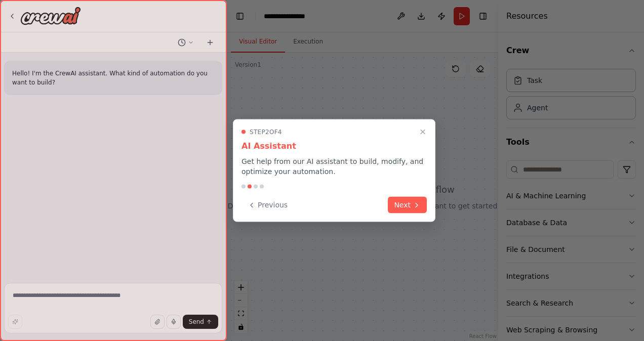 The width and height of the screenshot is (644, 341). What do you see at coordinates (407, 204) in the screenshot?
I see `button: Next` at bounding box center [407, 204].